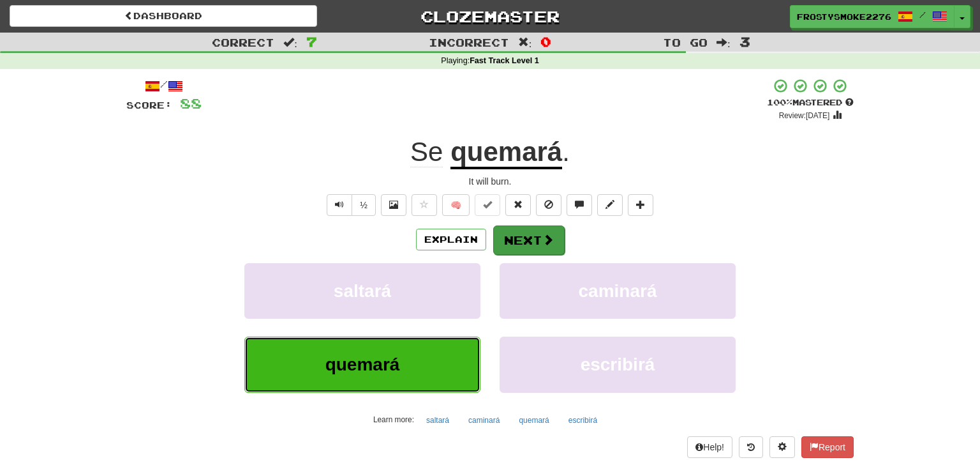 The height and width of the screenshot is (474, 980). I want to click on div: Mastered, so click(811, 103).